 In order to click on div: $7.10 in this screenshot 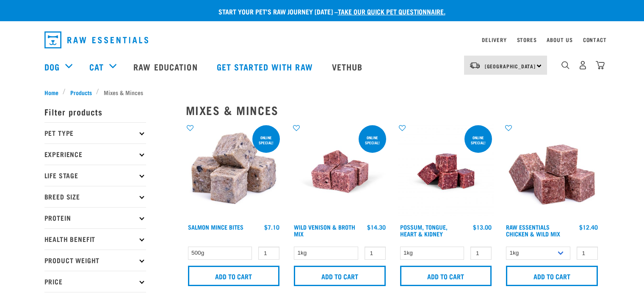, I will do `click(272, 227)`.